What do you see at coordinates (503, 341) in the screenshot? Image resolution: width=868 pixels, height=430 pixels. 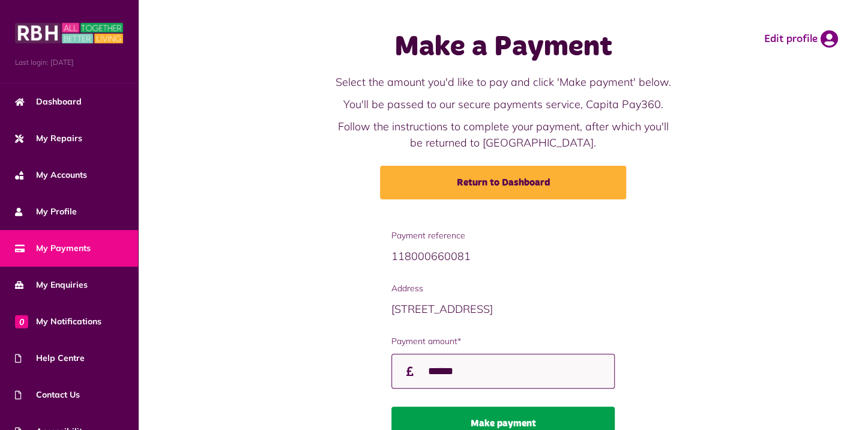 I see `label: Payment amount*` at bounding box center [503, 341].